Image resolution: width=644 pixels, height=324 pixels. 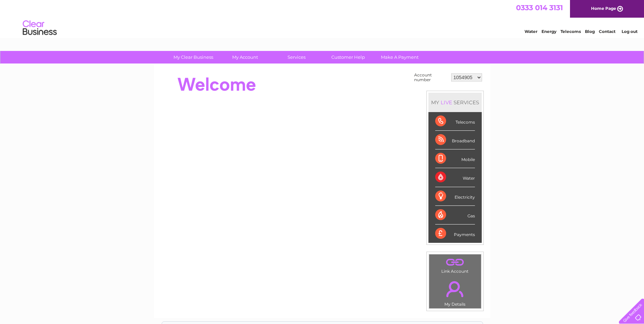 What do you see at coordinates (607, 31) in the screenshot?
I see `a: Contact` at bounding box center [607, 31].